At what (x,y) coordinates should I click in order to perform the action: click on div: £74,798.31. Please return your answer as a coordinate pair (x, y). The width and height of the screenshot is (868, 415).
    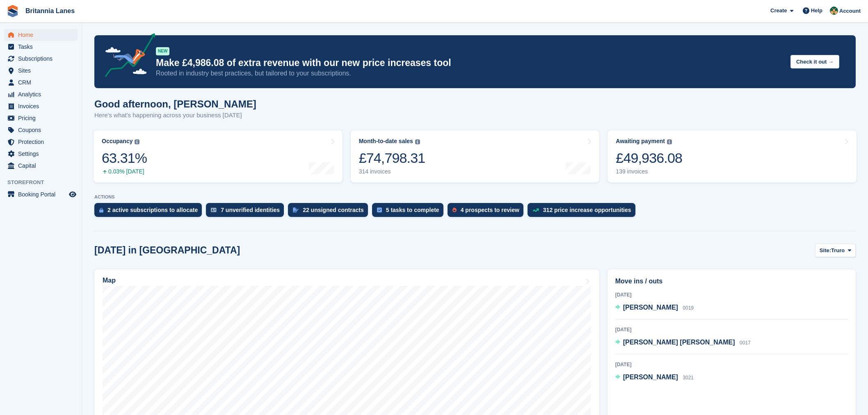
    Looking at the image, I should click on (392, 158).